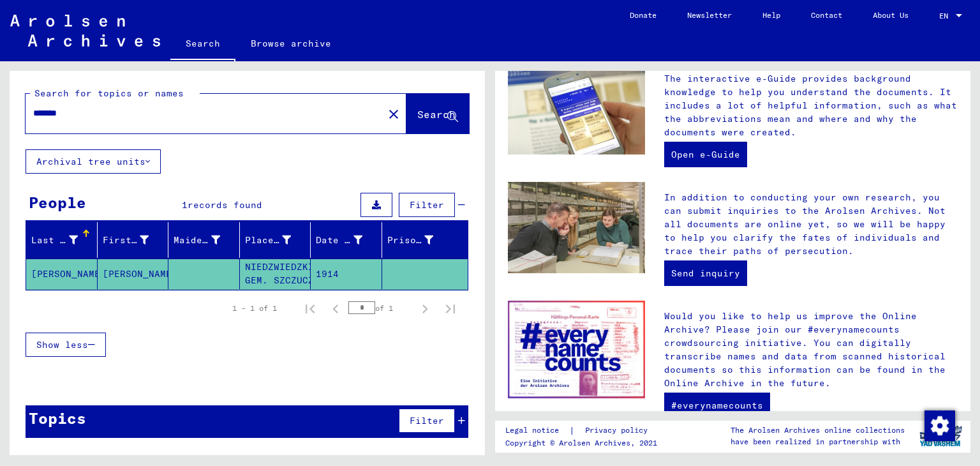 The image size is (980, 466). What do you see at coordinates (85, 31) in the screenshot?
I see `img: Arolsen_neg.svg` at bounding box center [85, 31].